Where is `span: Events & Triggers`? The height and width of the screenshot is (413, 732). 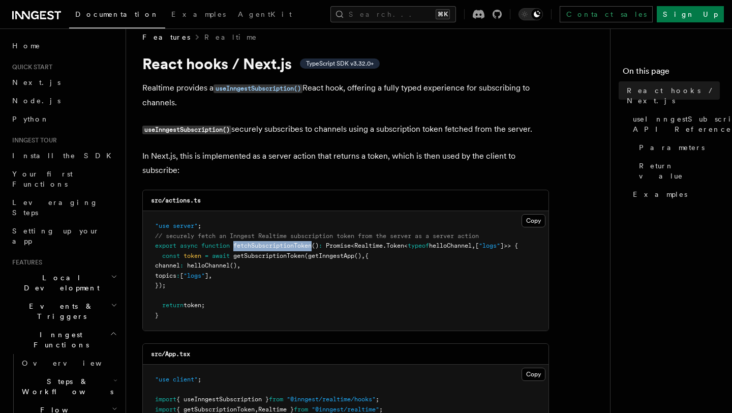 span: Events & Triggers is located at coordinates (59, 311).